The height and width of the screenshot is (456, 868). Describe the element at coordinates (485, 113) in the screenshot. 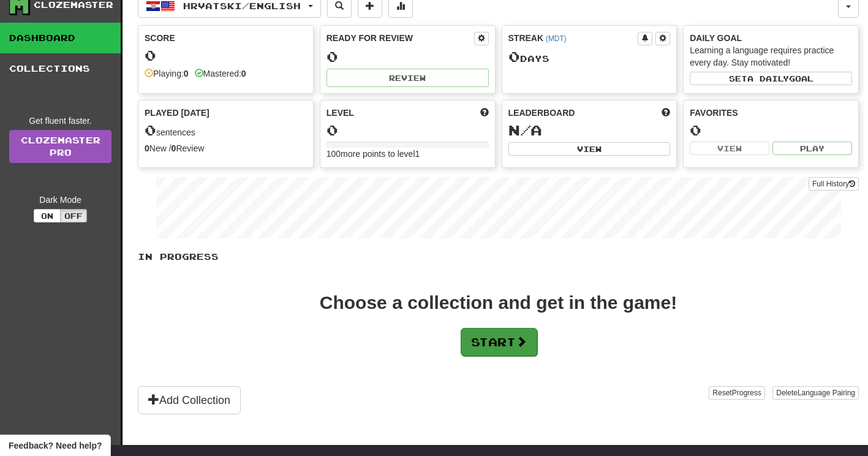

I see `span: Score more points to level up` at that location.